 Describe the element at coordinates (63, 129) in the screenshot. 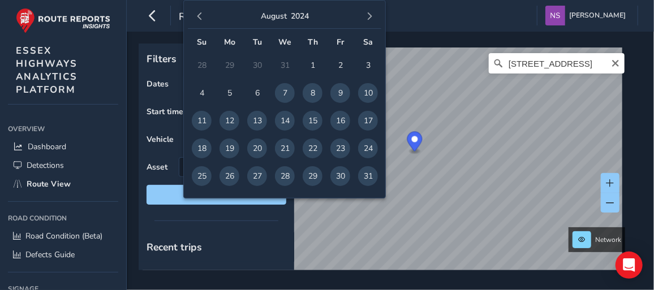

I see `div: Overview` at that location.